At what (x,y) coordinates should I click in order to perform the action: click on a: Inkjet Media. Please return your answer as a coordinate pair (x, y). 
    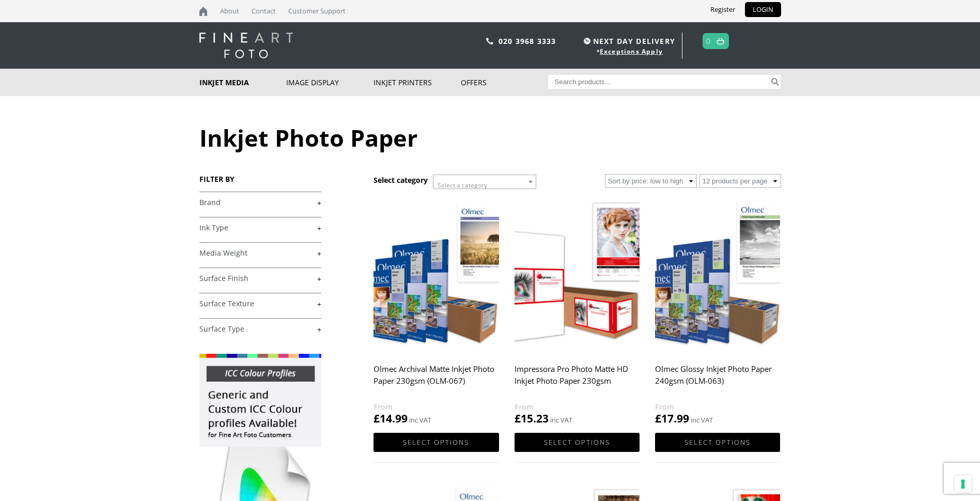
    Looking at the image, I should click on (243, 82).